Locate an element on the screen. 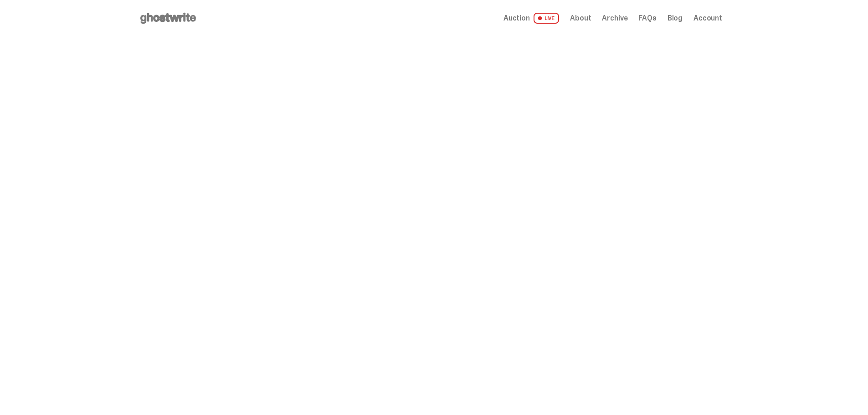 This screenshot has width=868, height=415. a: Auction LIVE is located at coordinates (531, 18).